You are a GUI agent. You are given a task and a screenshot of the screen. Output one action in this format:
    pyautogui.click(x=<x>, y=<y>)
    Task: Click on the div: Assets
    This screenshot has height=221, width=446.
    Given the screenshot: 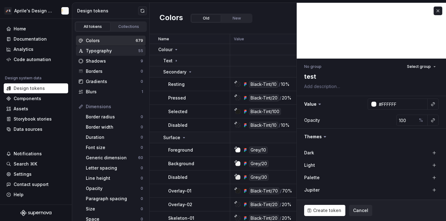 What is the action you would take?
    pyautogui.click(x=21, y=109)
    